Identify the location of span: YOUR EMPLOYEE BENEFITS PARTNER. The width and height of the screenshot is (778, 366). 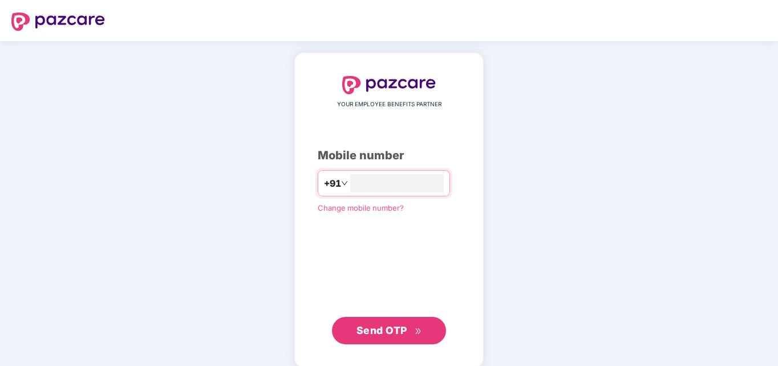
(389, 104).